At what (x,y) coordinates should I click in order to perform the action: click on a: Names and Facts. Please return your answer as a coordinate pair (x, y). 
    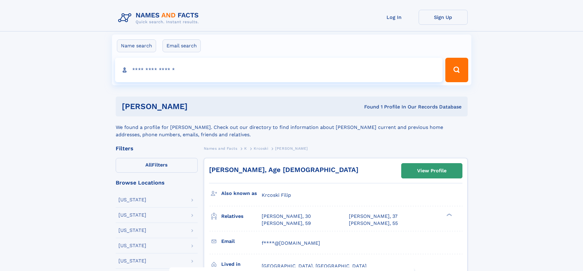
    Looking at the image, I should click on (221, 148).